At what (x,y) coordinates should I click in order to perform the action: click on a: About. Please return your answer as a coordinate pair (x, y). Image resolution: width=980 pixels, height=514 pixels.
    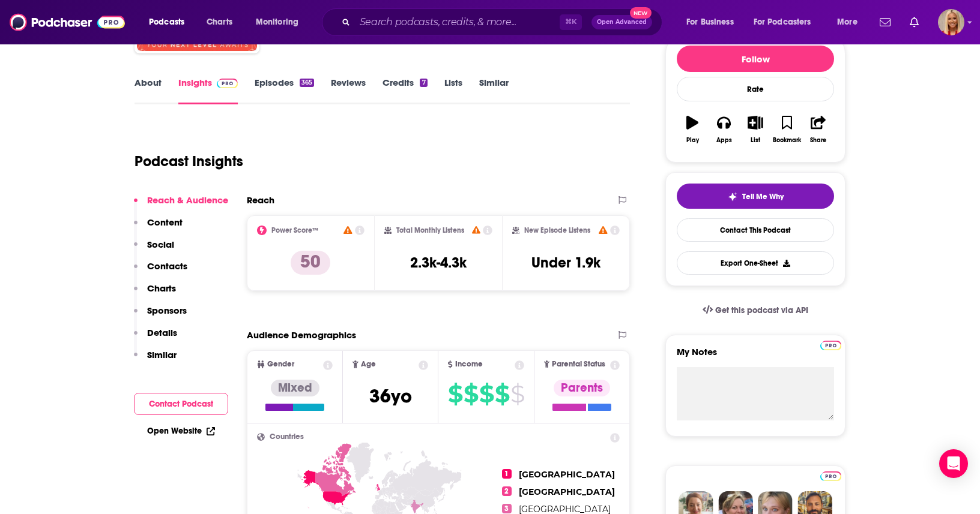
    Looking at the image, I should click on (148, 90).